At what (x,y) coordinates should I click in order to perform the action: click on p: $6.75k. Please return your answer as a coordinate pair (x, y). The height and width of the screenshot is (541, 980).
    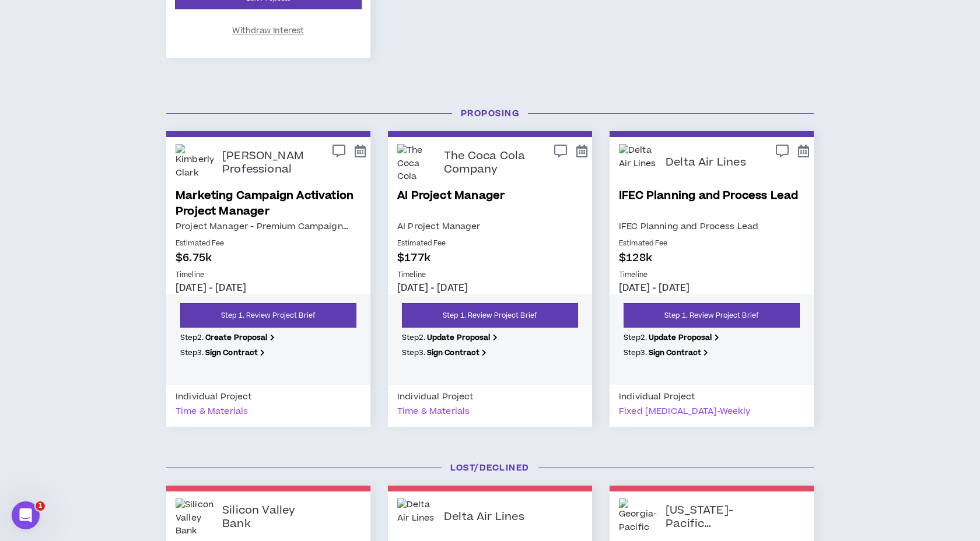
    Looking at the image, I should click on (269, 257).